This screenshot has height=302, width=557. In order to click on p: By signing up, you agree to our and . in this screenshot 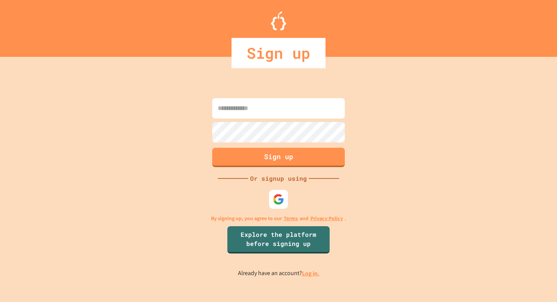, I will do `click(278, 218)`.